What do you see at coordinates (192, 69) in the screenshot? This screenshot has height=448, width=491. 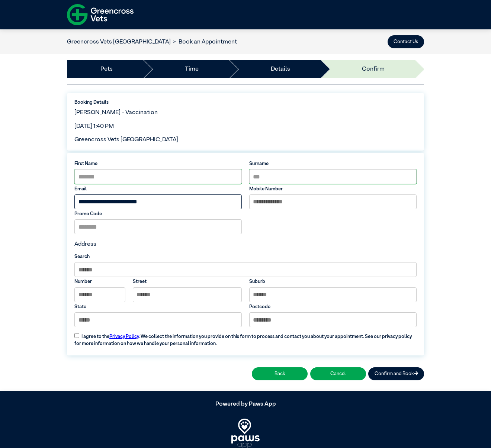 I see `a: Time` at bounding box center [192, 69].